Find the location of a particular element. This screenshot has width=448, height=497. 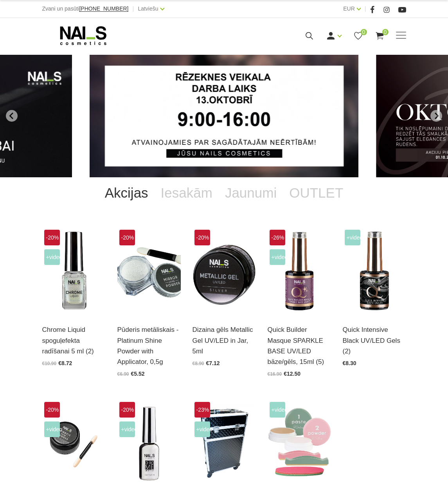

a: Akcijas is located at coordinates (126, 193).